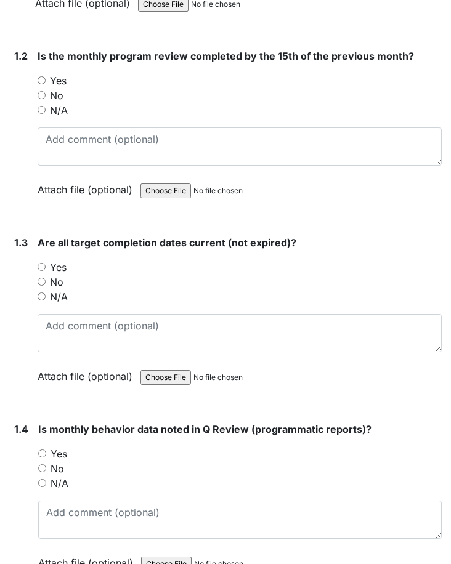 The image size is (451, 564). Describe the element at coordinates (225, 56) in the screenshot. I see `span: Is the monthly program review completed by the 15th of the previous month?` at that location.